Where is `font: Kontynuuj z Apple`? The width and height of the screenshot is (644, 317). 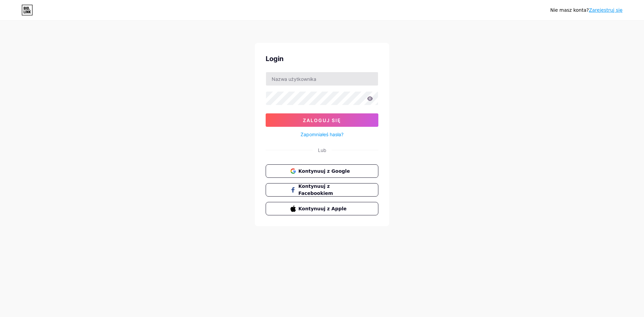 font: Kontynuuj z Apple is located at coordinates (323, 209).